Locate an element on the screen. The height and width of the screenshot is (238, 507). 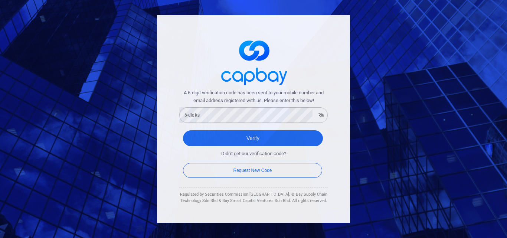
img: logo is located at coordinates (254, 61).